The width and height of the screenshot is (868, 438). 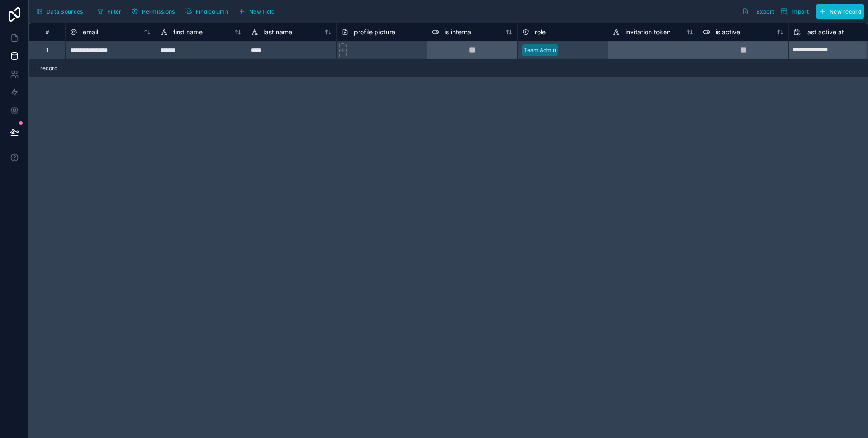 What do you see at coordinates (846, 11) in the screenshot?
I see `span: New record` at bounding box center [846, 11].